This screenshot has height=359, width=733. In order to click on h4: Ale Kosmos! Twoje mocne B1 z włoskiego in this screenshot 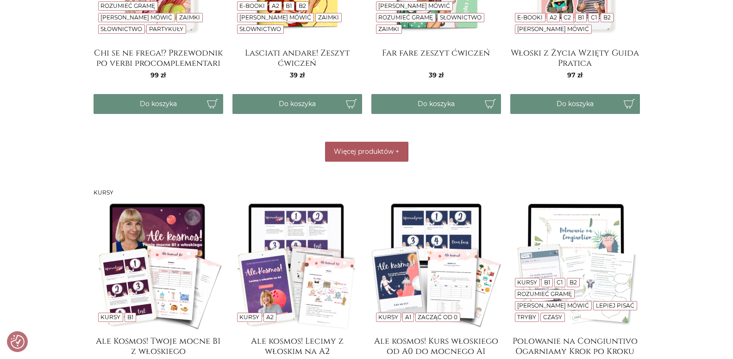, I will do `click(158, 345)`.